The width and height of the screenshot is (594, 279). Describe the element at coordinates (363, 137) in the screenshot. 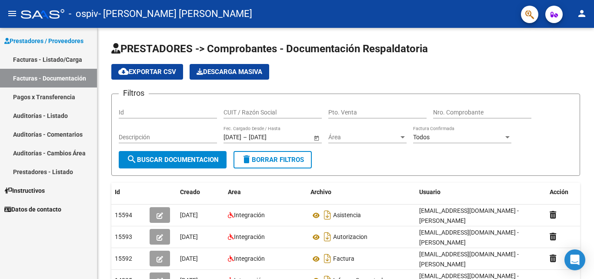

I see `span: Área` at that location.